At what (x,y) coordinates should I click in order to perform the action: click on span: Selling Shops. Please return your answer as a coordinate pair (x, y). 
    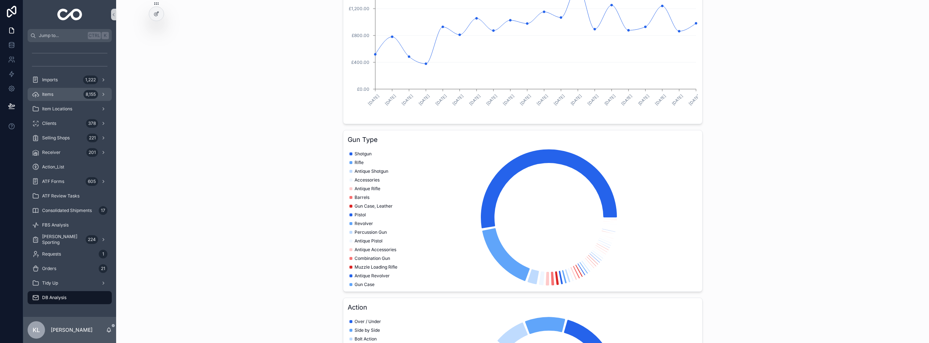
    Looking at the image, I should click on (56, 138).